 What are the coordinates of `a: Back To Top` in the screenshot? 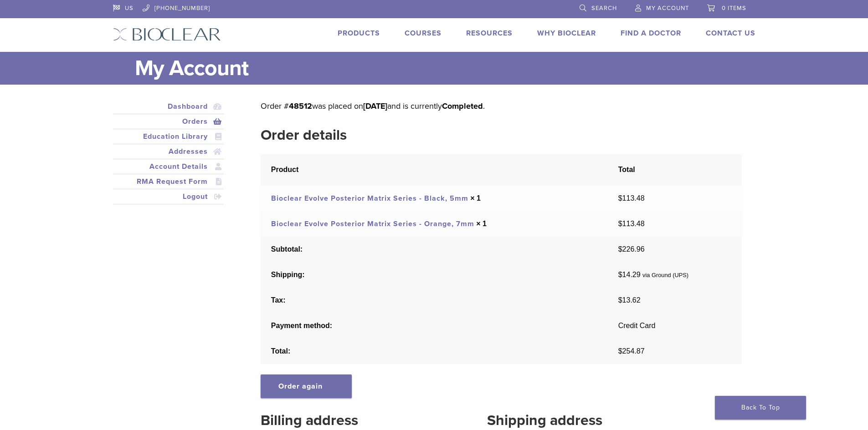 It's located at (760, 408).